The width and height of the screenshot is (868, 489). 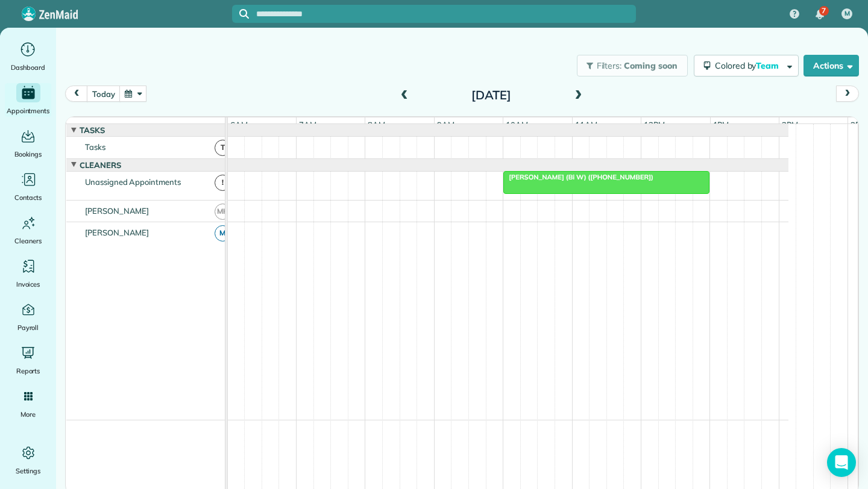 What do you see at coordinates (28, 371) in the screenshot?
I see `span: Reports` at bounding box center [28, 371].